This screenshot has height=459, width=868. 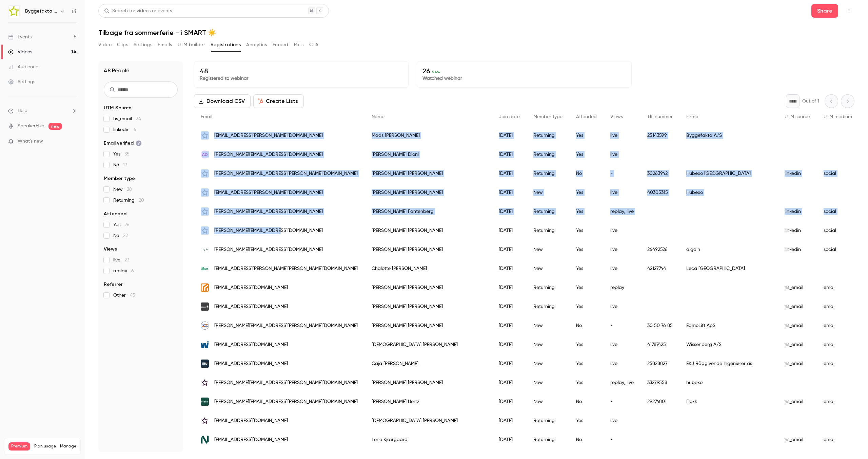 What do you see at coordinates (125, 235) in the screenshot?
I see `span: 22` at bounding box center [125, 235].